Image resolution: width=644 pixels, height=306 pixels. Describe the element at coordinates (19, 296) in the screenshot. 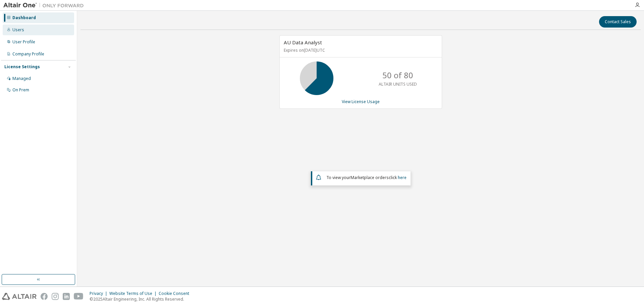

I see `img: altair_logo.svg` at that location.